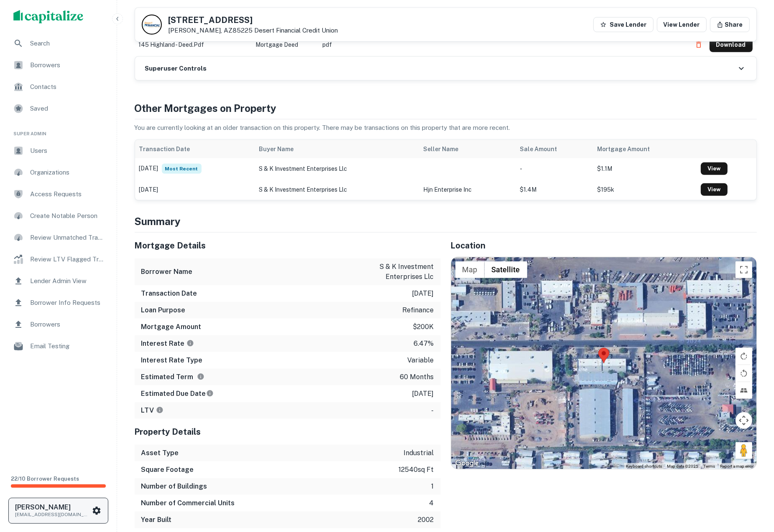 The image size is (774, 532). Describe the element at coordinates (58, 238) in the screenshot. I see `div: Review Unmatched Transactions` at that location.